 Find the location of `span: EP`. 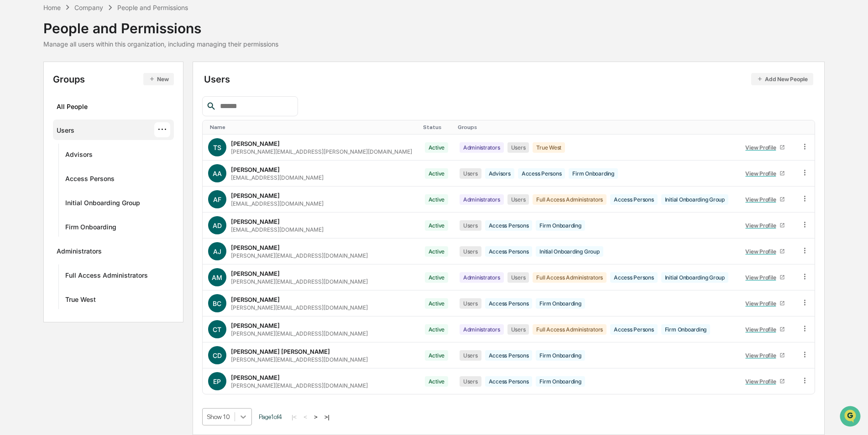

span: EP is located at coordinates (217, 381).